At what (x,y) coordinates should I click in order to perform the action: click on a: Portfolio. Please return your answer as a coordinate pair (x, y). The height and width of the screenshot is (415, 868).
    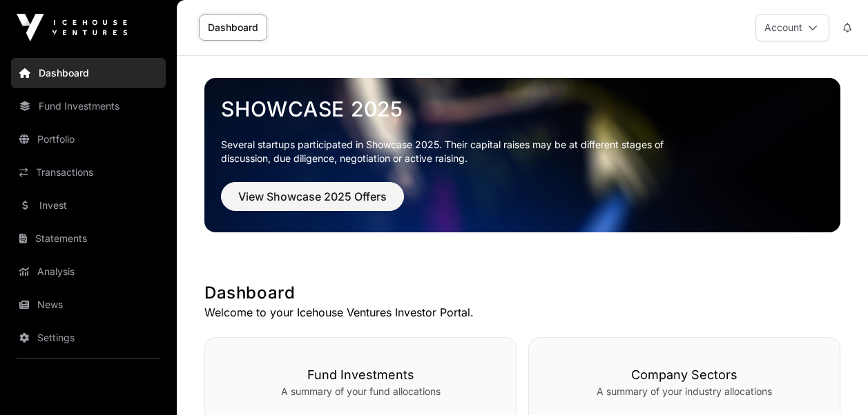
    Looking at the image, I should click on (89, 139).